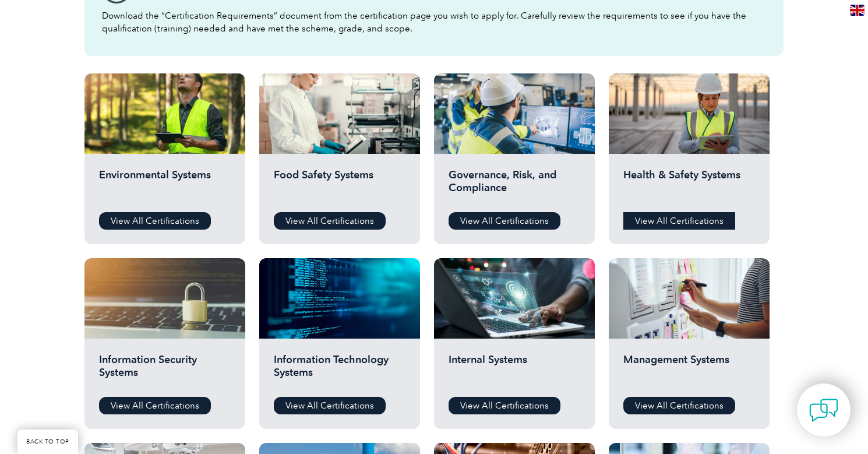 This screenshot has height=454, width=868. What do you see at coordinates (340, 186) in the screenshot?
I see `h2: Food Safety Systems` at bounding box center [340, 186].